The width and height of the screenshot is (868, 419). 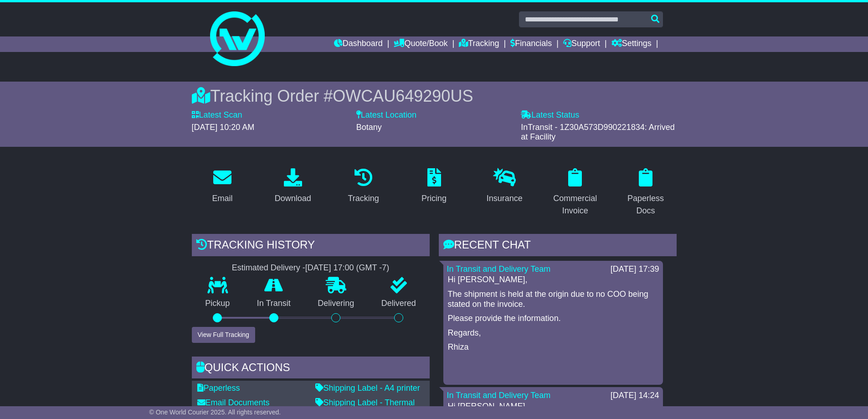 I want to click on p: Pickup, so click(x=218, y=304).